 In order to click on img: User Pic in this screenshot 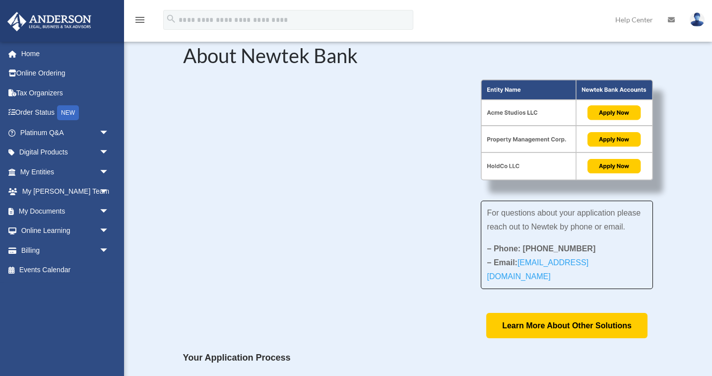, I will do `click(697, 19)`.